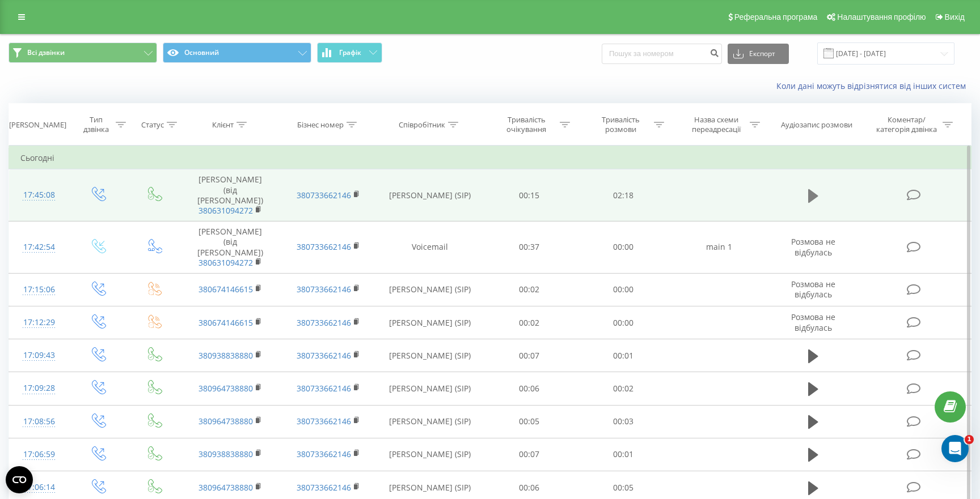  Describe the element at coordinates (620, 125) in the screenshot. I see `div: Тривалість розмови` at that location.